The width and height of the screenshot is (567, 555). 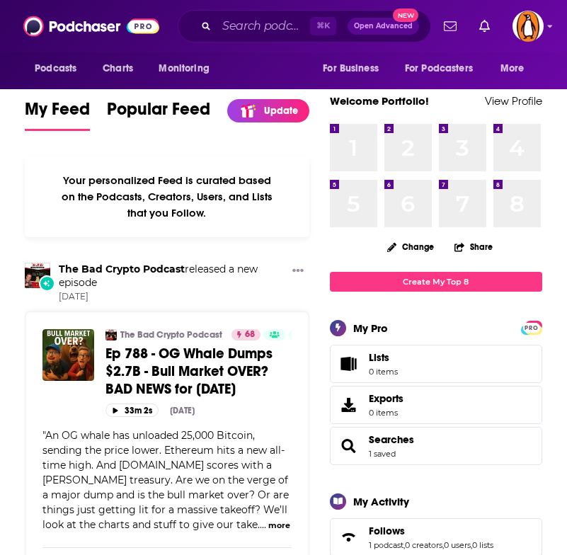 What do you see at coordinates (386, 545) in the screenshot?
I see `a: 1 podcast` at bounding box center [386, 545].